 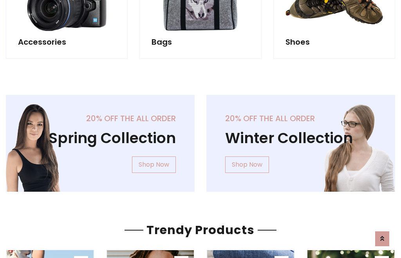 What do you see at coordinates (67, 42) in the screenshot?
I see `h5: Accessories` at bounding box center [67, 42].